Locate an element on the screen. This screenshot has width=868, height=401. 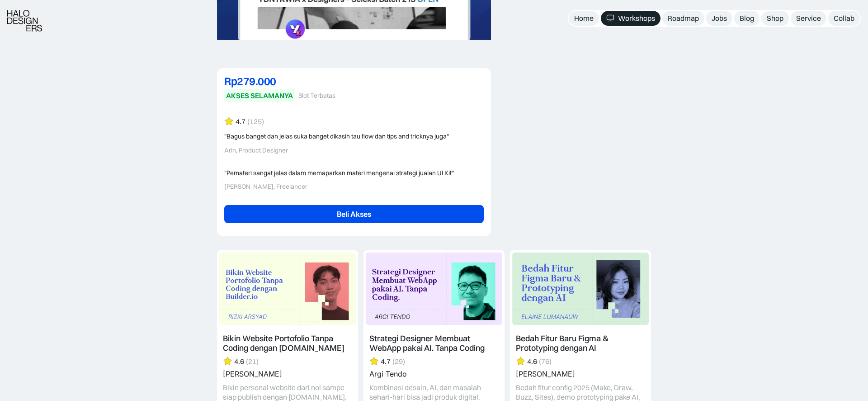
a: Shop is located at coordinates (775, 18).